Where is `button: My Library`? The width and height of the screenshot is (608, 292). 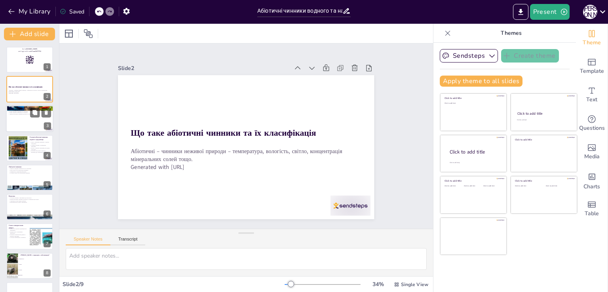 button: My Library is located at coordinates (30, 11).